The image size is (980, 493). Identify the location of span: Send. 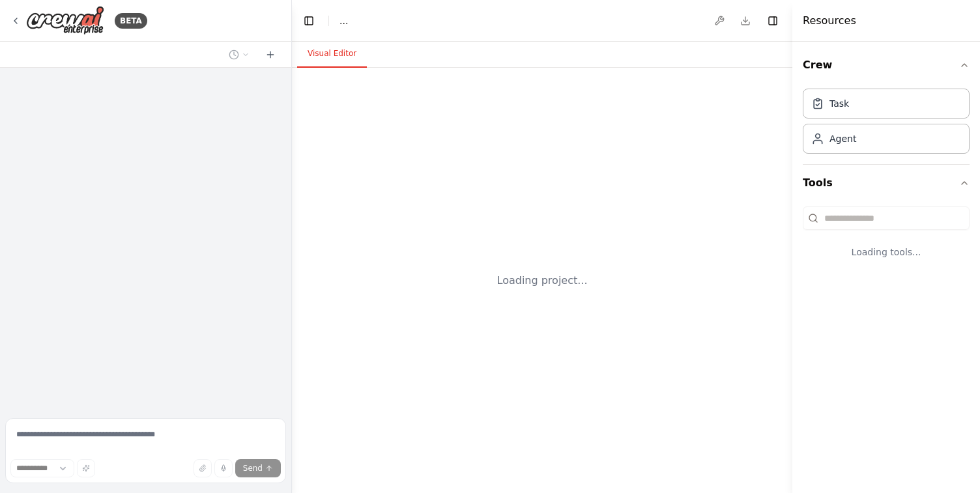
(253, 468).